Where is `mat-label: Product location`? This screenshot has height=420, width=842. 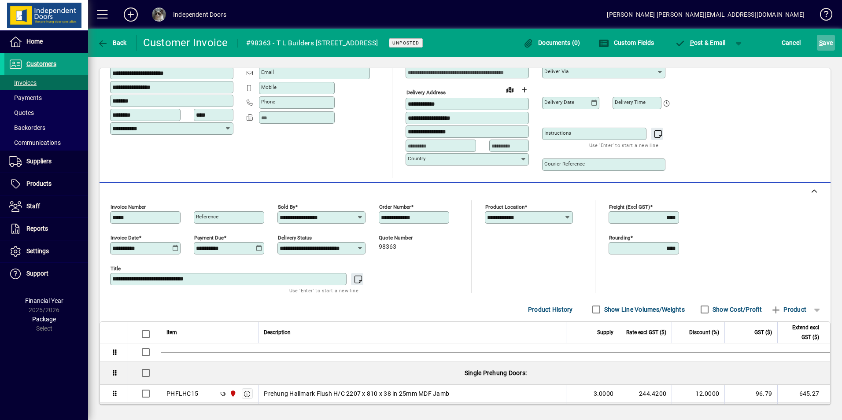
mat-label: Product location is located at coordinates (505, 207).